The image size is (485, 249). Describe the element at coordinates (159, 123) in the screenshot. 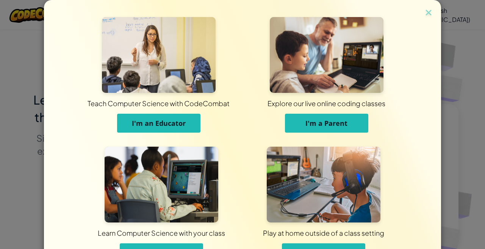

I see `button: I'm an Educator` at that location.